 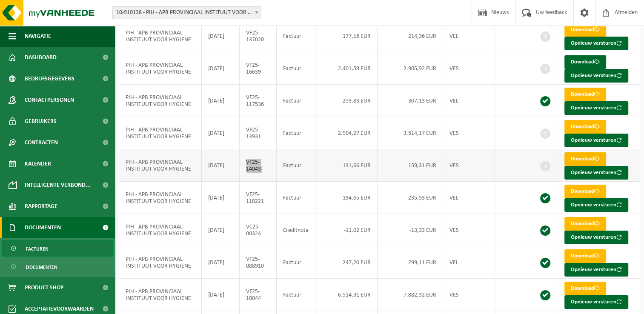 I want to click on a: Facturen, so click(x=58, y=249).